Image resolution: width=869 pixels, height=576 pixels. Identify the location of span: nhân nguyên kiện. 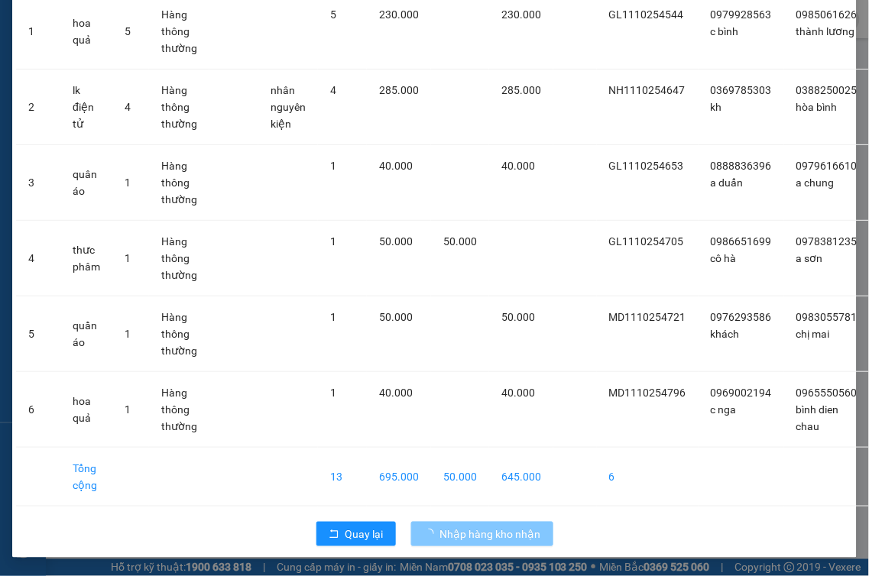
(288, 107).